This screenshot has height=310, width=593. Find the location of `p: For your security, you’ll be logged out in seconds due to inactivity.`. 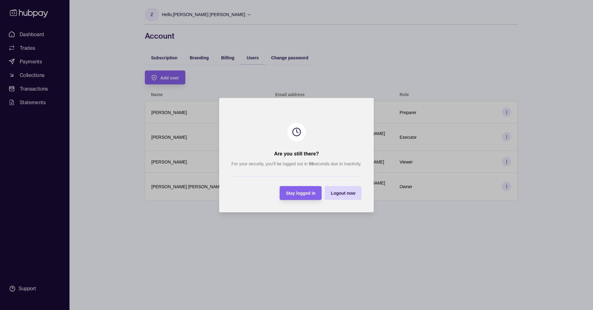

p: For your security, you’ll be logged out in seconds due to inactivity. is located at coordinates (296, 164).